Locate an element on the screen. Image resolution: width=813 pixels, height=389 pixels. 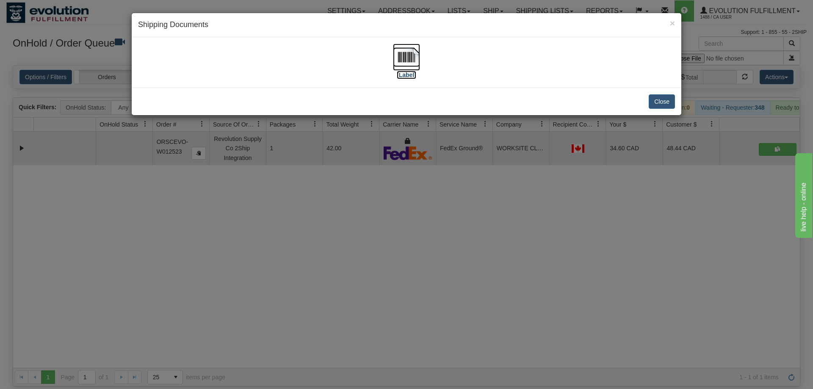
h4: Shipping Documents is located at coordinates (406, 25).